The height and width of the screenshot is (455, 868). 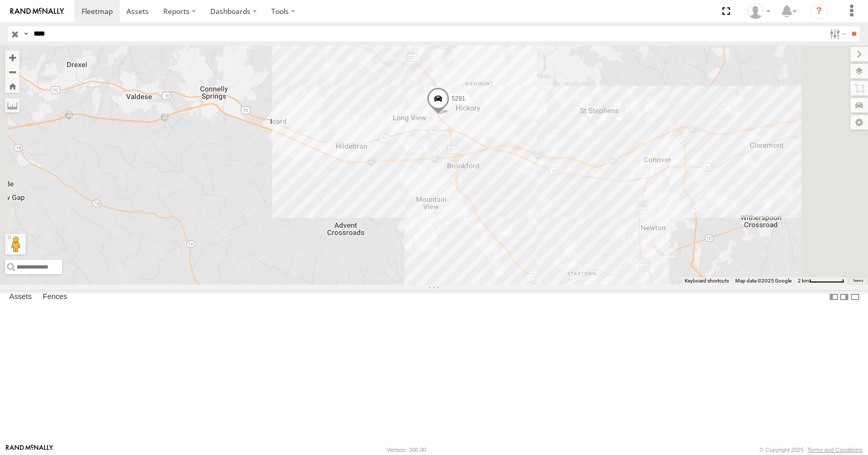 What do you see at coordinates (804, 281) in the screenshot?
I see `span: 2 km` at bounding box center [804, 281].